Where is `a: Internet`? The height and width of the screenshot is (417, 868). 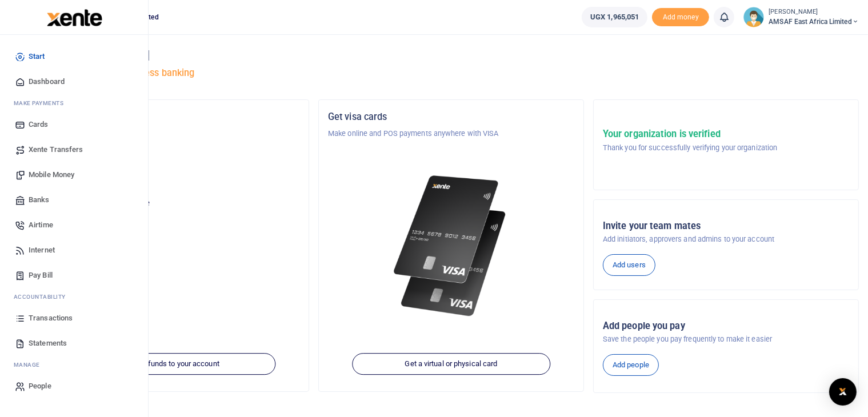
a: Internet is located at coordinates (74, 250).